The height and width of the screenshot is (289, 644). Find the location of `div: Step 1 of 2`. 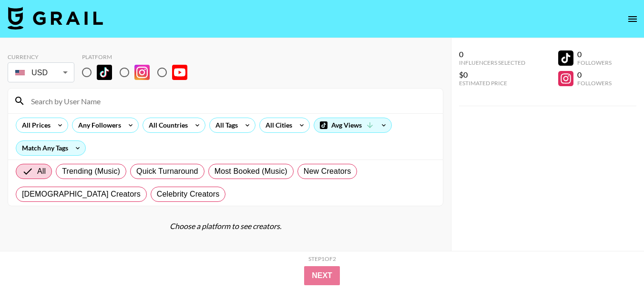

div: Step 1 of 2 is located at coordinates (322, 259).